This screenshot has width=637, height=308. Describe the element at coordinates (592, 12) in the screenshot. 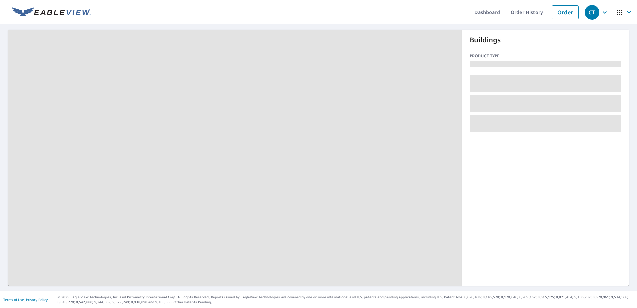

I see `div: CT` at that location.